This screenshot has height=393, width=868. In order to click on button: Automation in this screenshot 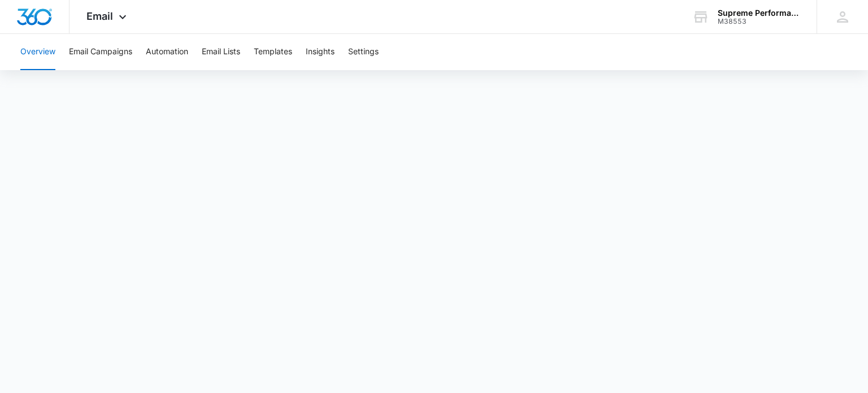, I will do `click(166, 52)`.